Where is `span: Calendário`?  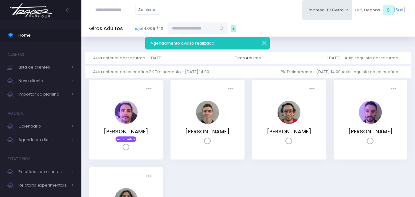
span: Calendário is located at coordinates (43, 126).